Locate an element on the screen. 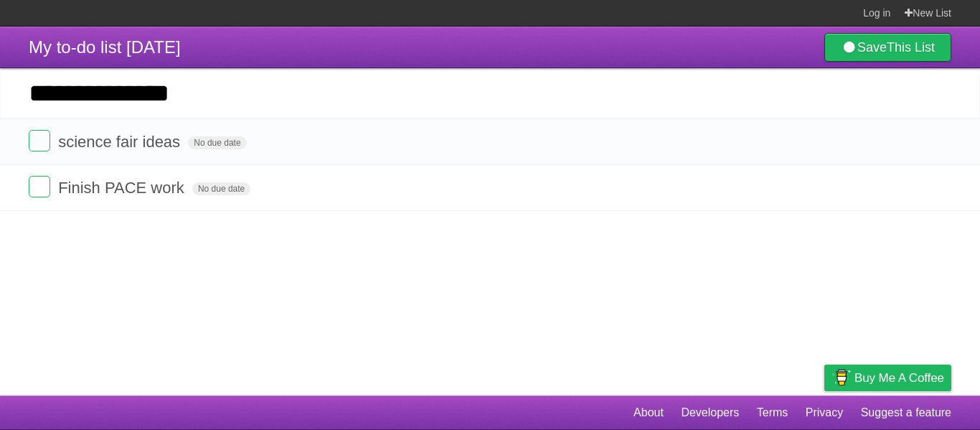 Image resolution: width=980 pixels, height=430 pixels. a: About is located at coordinates (649, 412).